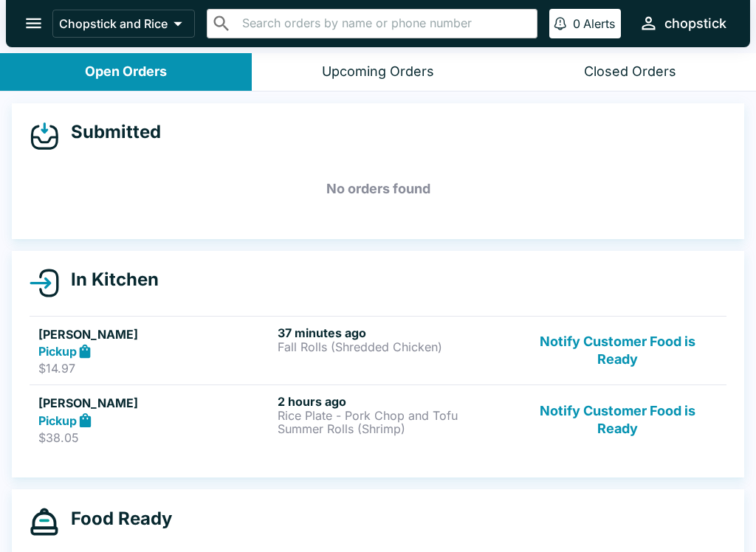  I want to click on h5: No orders found, so click(378, 189).